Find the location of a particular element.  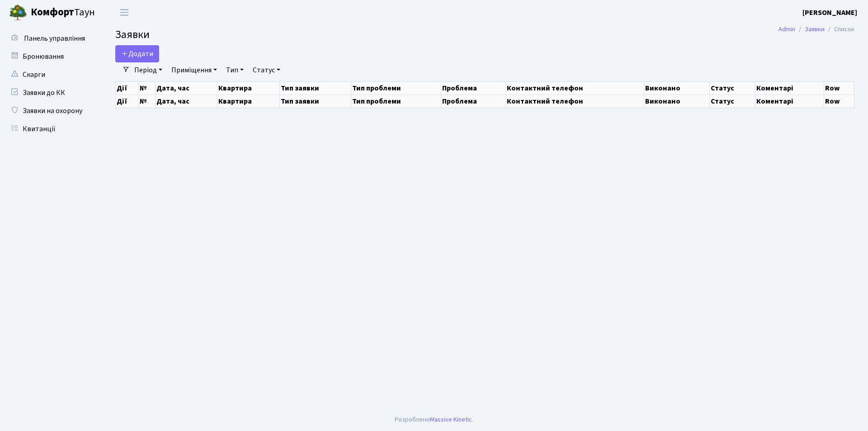

button: Переключити навігацію is located at coordinates (124, 12).